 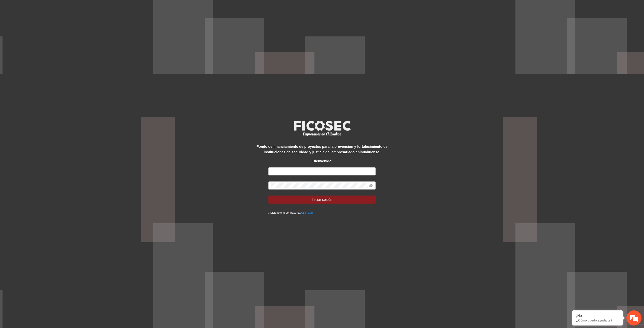 I want to click on a: Click aqui, so click(x=307, y=213).